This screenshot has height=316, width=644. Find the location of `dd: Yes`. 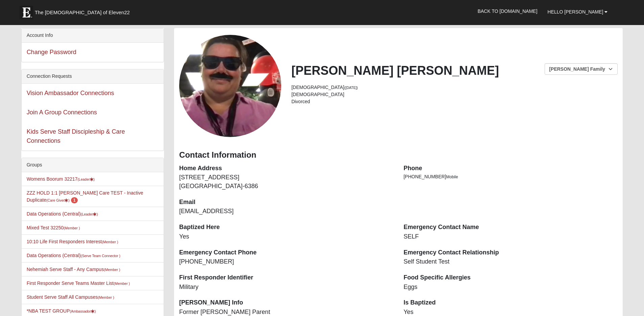

dd: Yes is located at coordinates (287, 237).